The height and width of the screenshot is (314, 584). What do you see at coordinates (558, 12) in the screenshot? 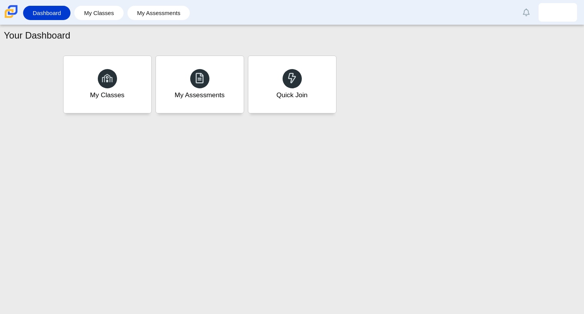
I see `img: giovanni.pantojago.IpWrNO` at bounding box center [558, 12].